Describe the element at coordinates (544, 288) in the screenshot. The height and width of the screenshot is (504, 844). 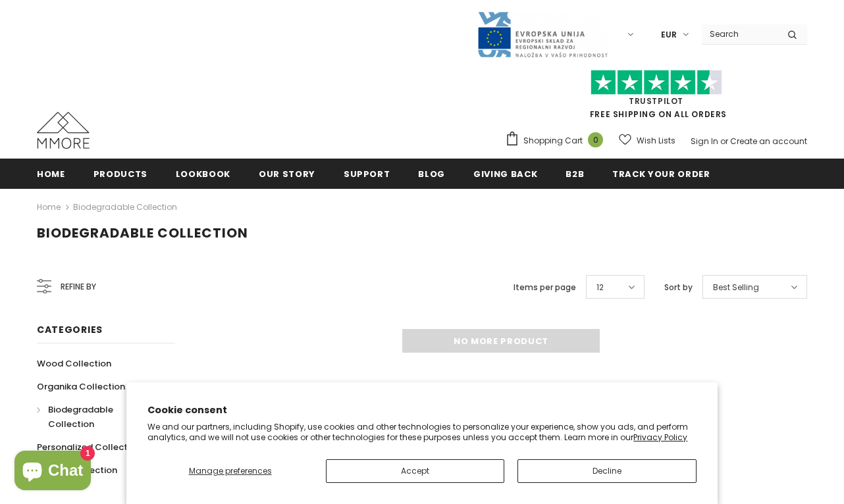
I see `label: Items per page` at that location.